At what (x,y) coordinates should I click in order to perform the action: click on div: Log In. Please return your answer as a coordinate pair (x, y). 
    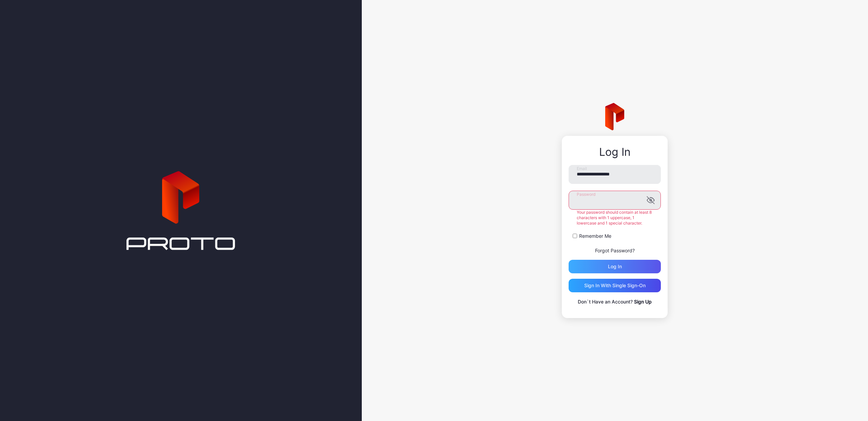
    Looking at the image, I should click on (615, 152).